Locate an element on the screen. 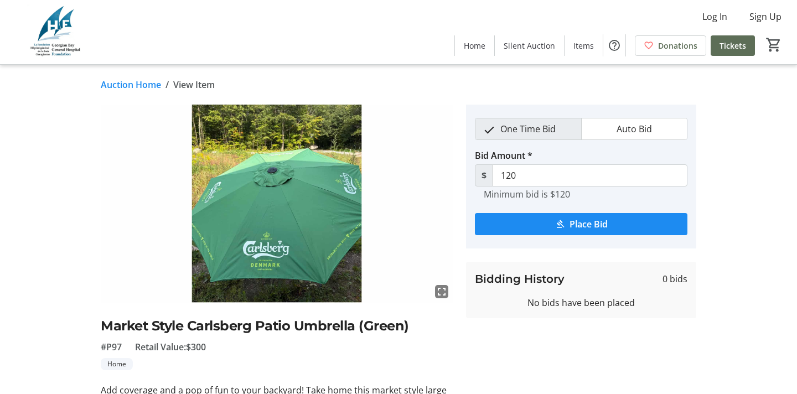 The image size is (797, 394). h3: Bidding History is located at coordinates (520, 279).